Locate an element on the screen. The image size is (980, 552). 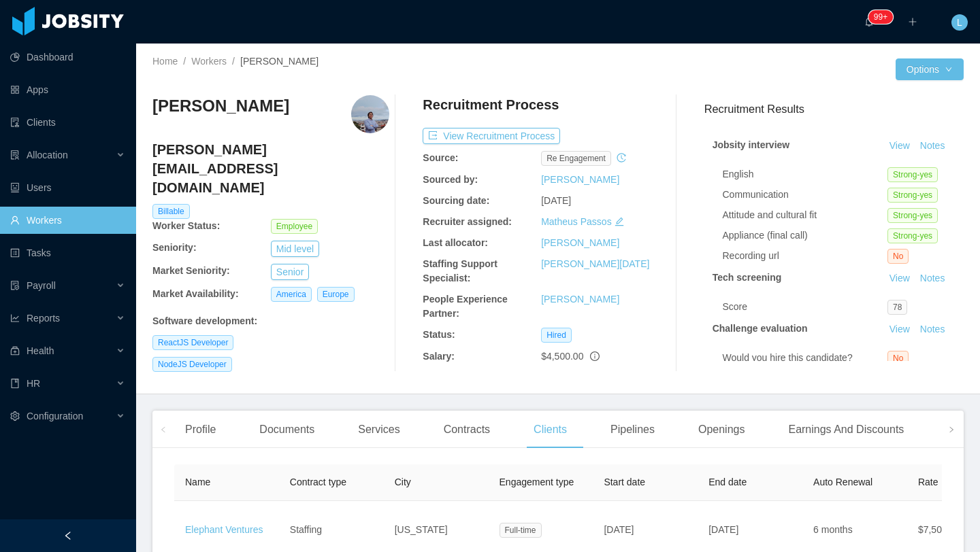
a: icon: robotUsers is located at coordinates (68, 188).